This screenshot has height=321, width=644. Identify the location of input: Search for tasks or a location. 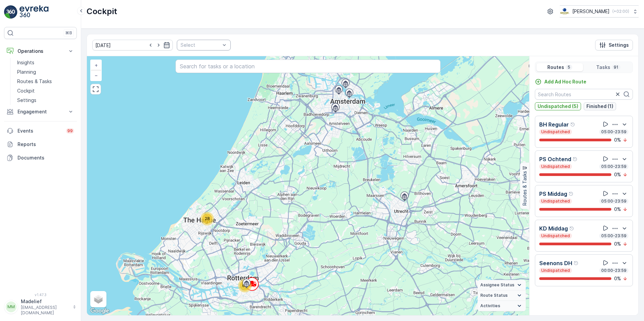
(308, 67).